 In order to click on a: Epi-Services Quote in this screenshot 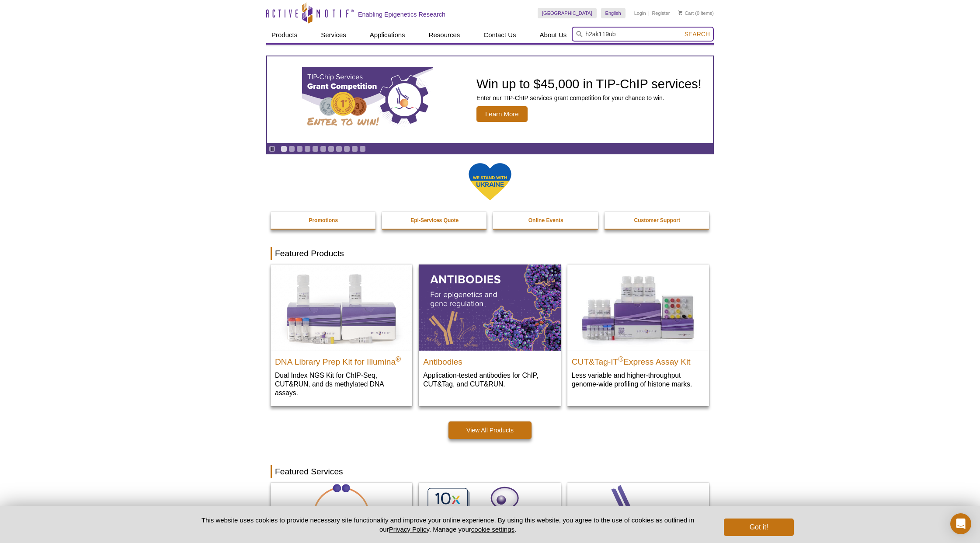, I will do `click(434, 220)`.